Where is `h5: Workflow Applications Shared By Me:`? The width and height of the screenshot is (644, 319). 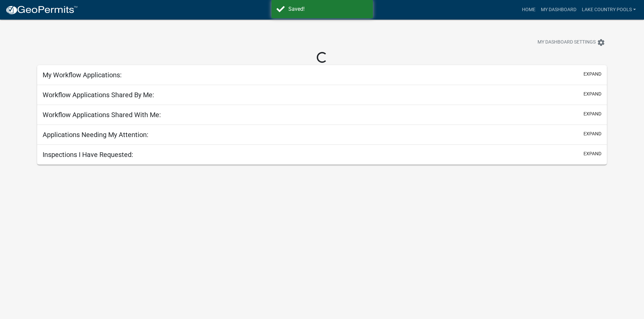 h5: Workflow Applications Shared By Me: is located at coordinates (98, 95).